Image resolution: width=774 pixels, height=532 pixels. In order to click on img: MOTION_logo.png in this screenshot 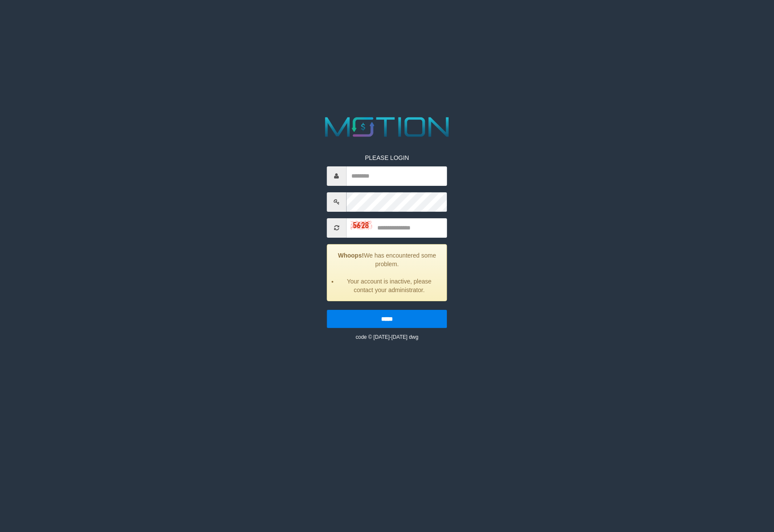, I will do `click(387, 127)`.